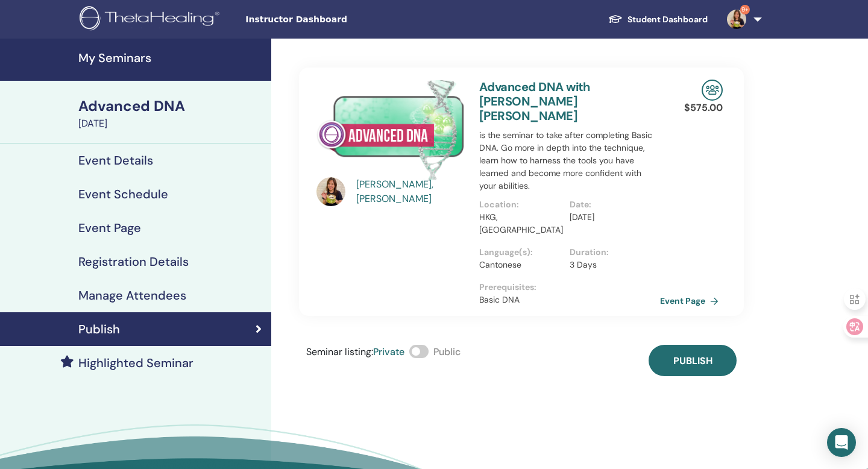 Image resolution: width=868 pixels, height=469 pixels. What do you see at coordinates (521, 252) in the screenshot?
I see `p: Language(s) :` at bounding box center [521, 252].